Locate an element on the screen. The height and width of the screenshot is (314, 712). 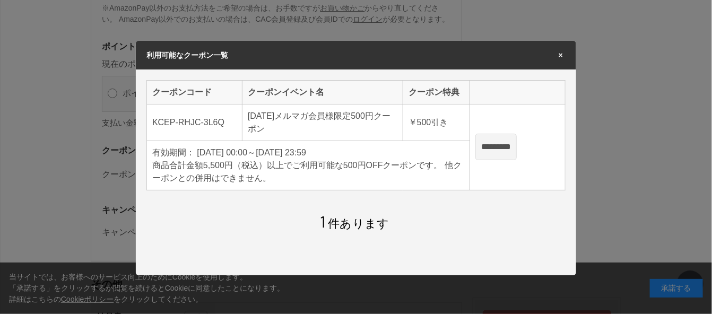
th: クーポンコード is located at coordinates (195, 92).